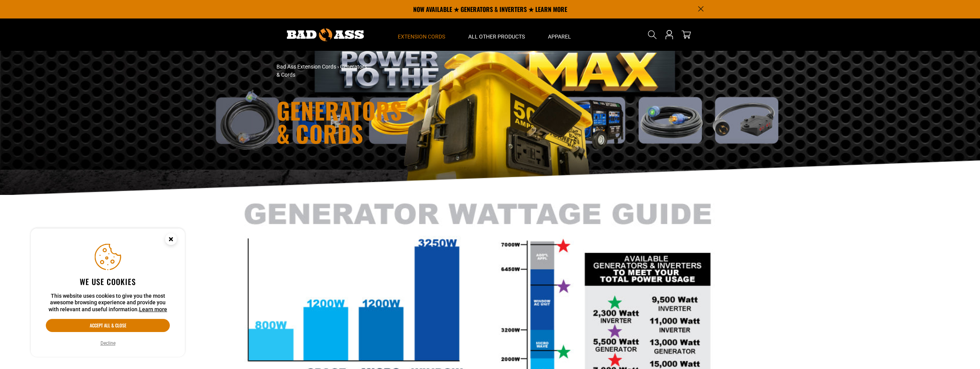  Describe the element at coordinates (421, 37) in the screenshot. I see `span: Extension Cords` at that location.